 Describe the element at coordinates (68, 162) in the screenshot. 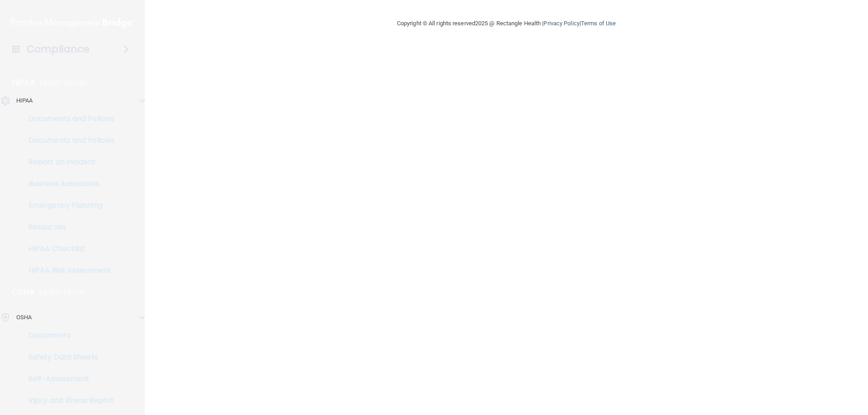

I see `p: Report an Incident` at that location.